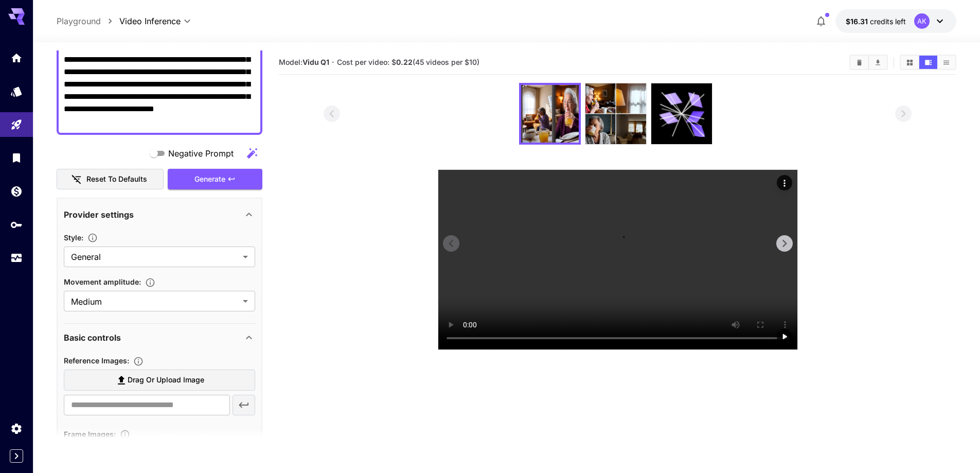  What do you see at coordinates (785, 183) in the screenshot?
I see `div: Actions` at bounding box center [785, 183].